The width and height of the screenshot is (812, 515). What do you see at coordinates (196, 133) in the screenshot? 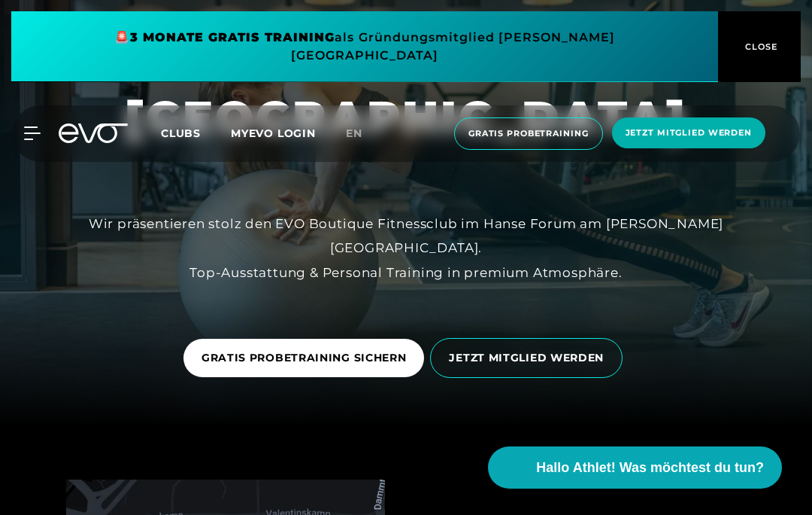
I see `a: Clubs` at bounding box center [196, 133].